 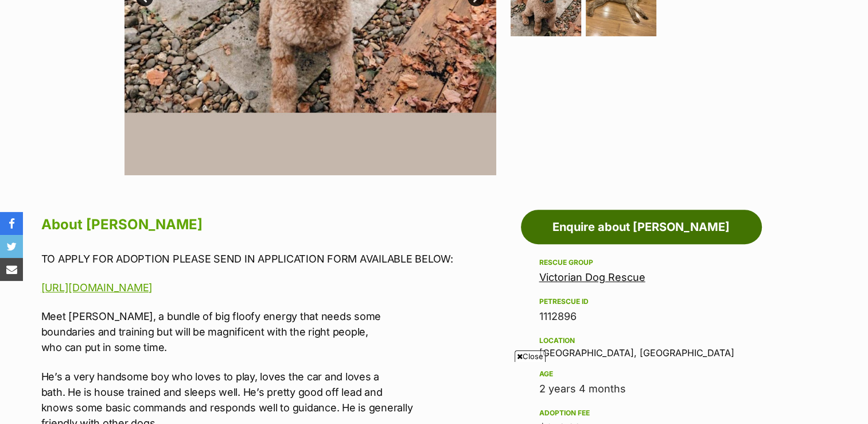 What do you see at coordinates (279, 258) in the screenshot?
I see `p: TO APPLY FOR ADOPTION PLEASE SEND IN APPLICATION FORM AVAILABLE BELOW:` at bounding box center [279, 258].